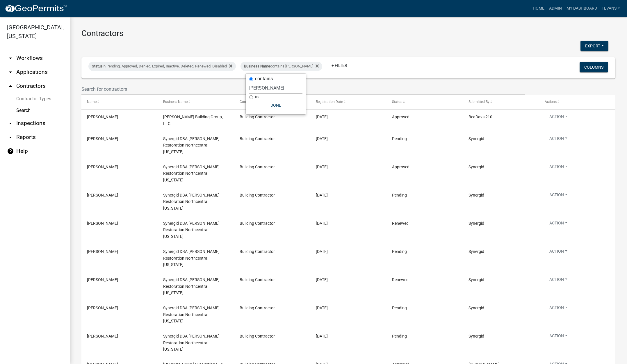 This screenshot has height=364, width=627. Describe the element at coordinates (501, 102) in the screenshot. I see `datatable-header-cell: Submitted By` at that location.